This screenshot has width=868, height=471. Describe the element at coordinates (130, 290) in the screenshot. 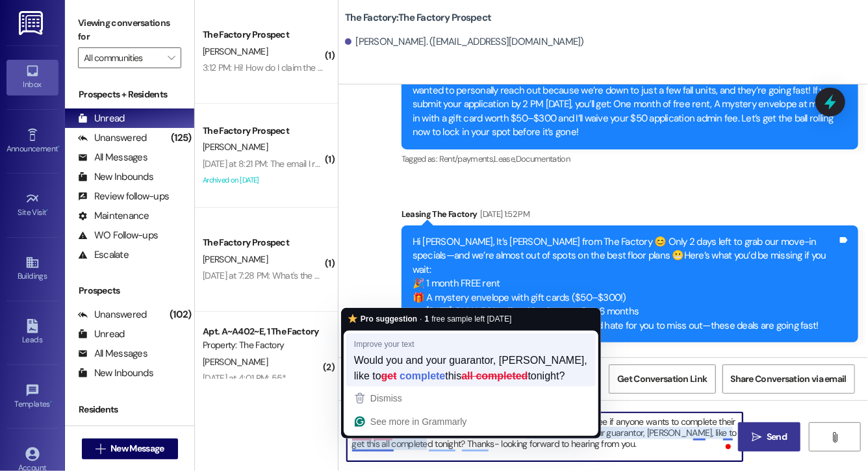

I see `div: Prospects` at that location.